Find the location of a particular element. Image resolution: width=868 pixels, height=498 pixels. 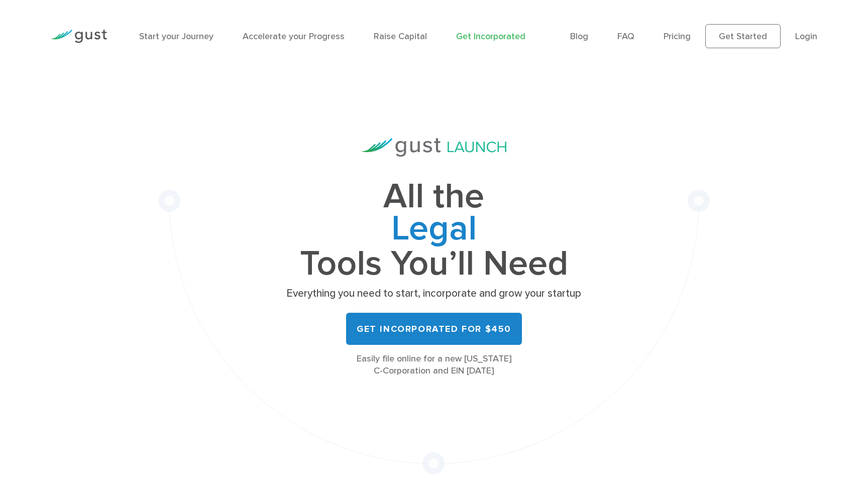

a: Get Incorporated for $450 is located at coordinates (434, 329).